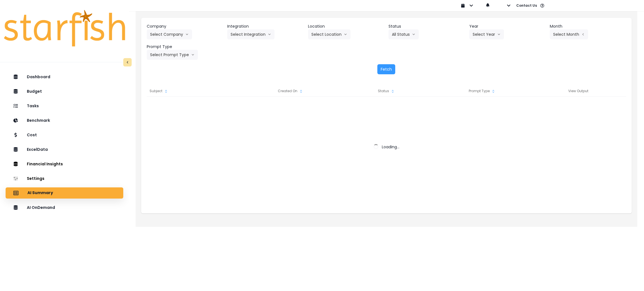 The height and width of the screenshot is (291, 644). I want to click on div: Prompt Type, so click(482, 91).